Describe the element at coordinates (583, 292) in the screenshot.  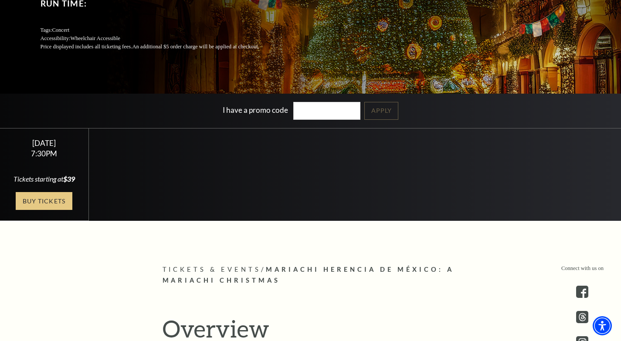
I see `a: facebook - open in a new tab` at that location.